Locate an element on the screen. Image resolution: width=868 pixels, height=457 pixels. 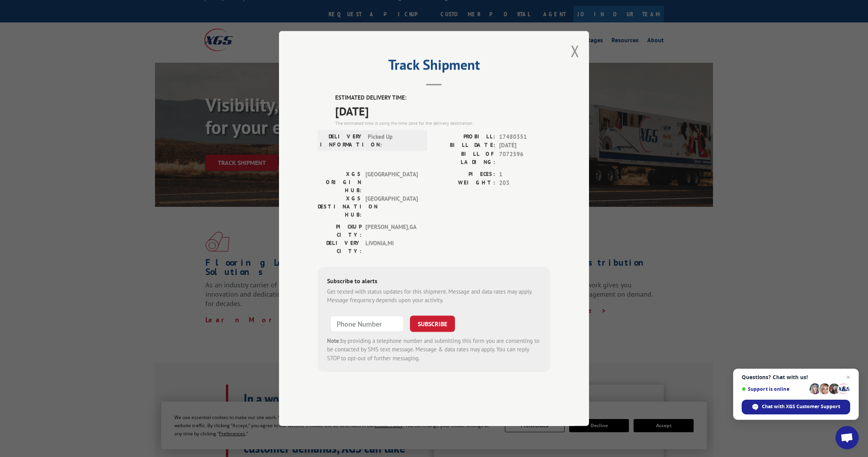
label: PROBILL: is located at coordinates (464, 137).